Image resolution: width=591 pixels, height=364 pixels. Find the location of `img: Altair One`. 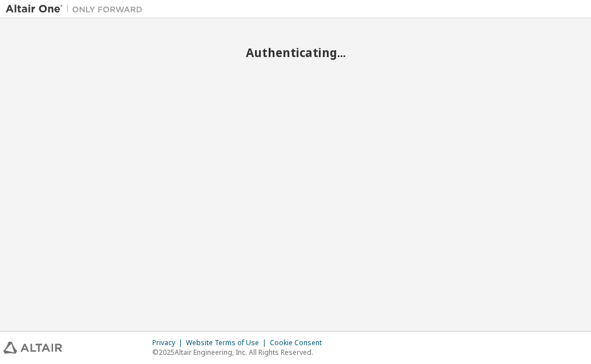

img: Altair One is located at coordinates (77, 9).